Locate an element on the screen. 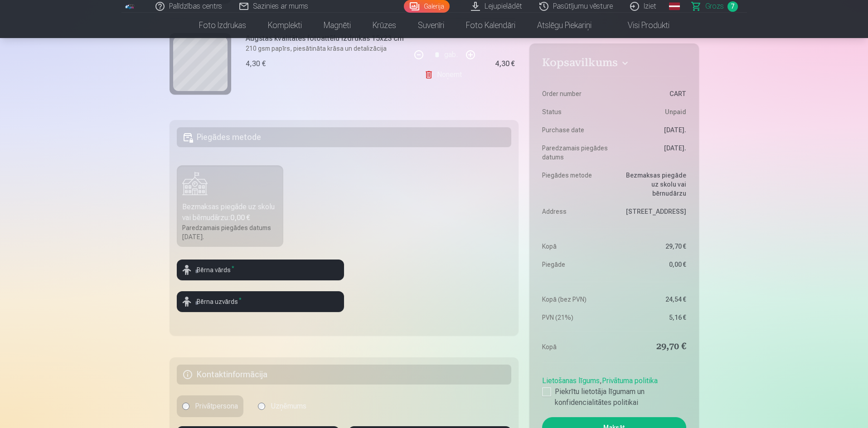 The image size is (868, 428). div: gab. is located at coordinates (451, 55).